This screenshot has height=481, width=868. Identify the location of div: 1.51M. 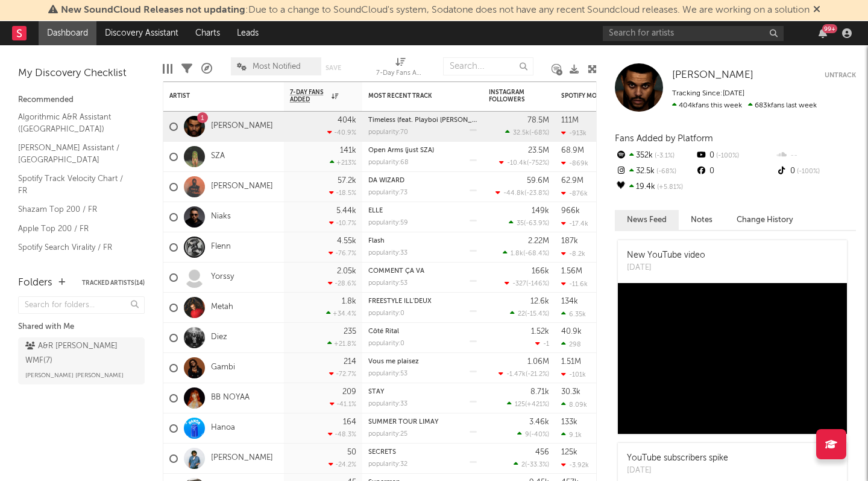
(571, 361).